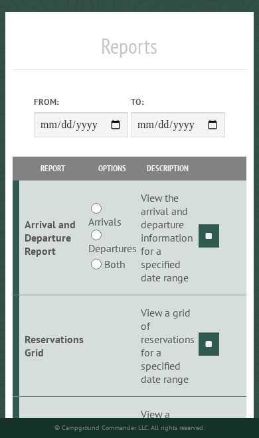 This screenshot has width=259, height=438. Describe the element at coordinates (167, 168) in the screenshot. I see `th: Description` at that location.